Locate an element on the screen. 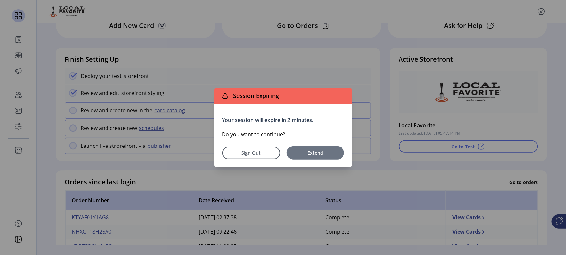  p: Your session will expire in 2 minutes. is located at coordinates (283, 120).